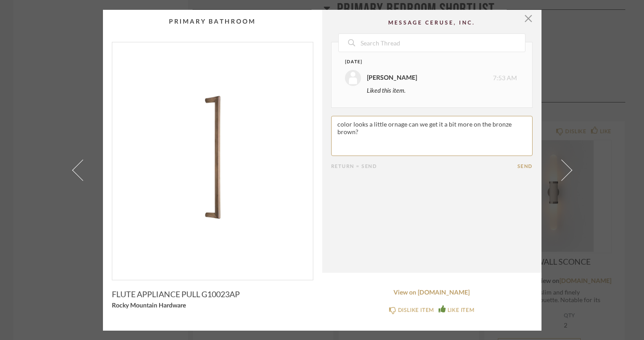 Image resolution: width=644 pixels, height=340 pixels. Describe the element at coordinates (525, 166) in the screenshot. I see `button: Send` at that location.